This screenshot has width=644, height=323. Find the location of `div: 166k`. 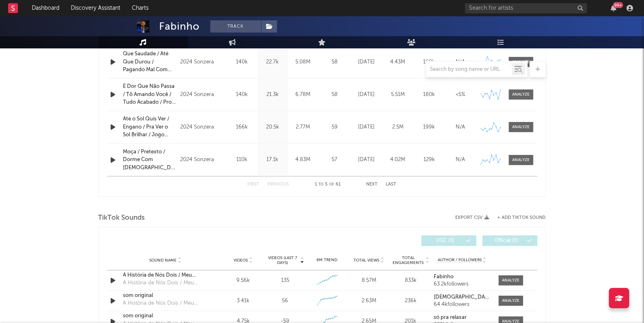

div: 166k is located at coordinates (242, 127).